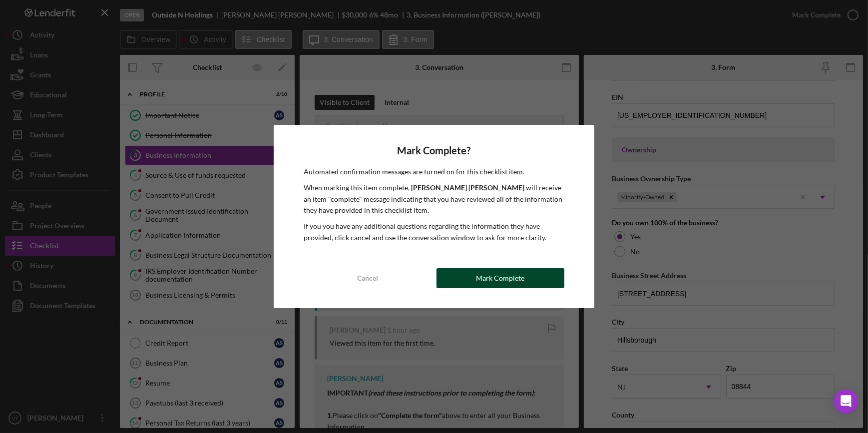 The image size is (868, 433). Describe the element at coordinates (847, 400) in the screenshot. I see `div: Open Intercom Messenger` at that location.